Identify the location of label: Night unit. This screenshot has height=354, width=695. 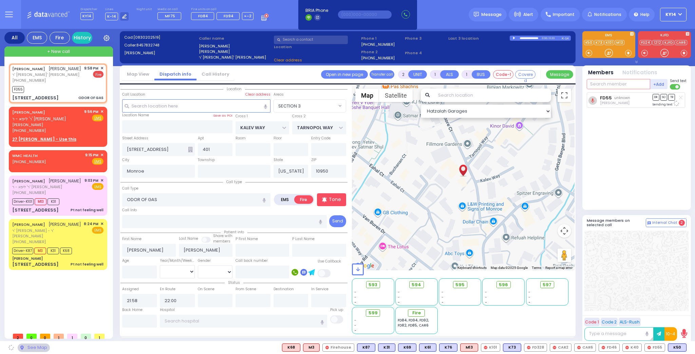
(144, 10).